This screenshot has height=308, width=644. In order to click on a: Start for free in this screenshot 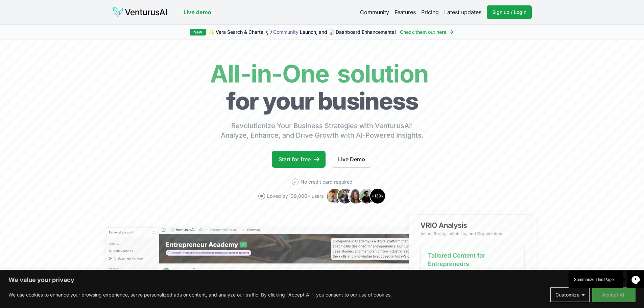, I will do `click(299, 159)`.